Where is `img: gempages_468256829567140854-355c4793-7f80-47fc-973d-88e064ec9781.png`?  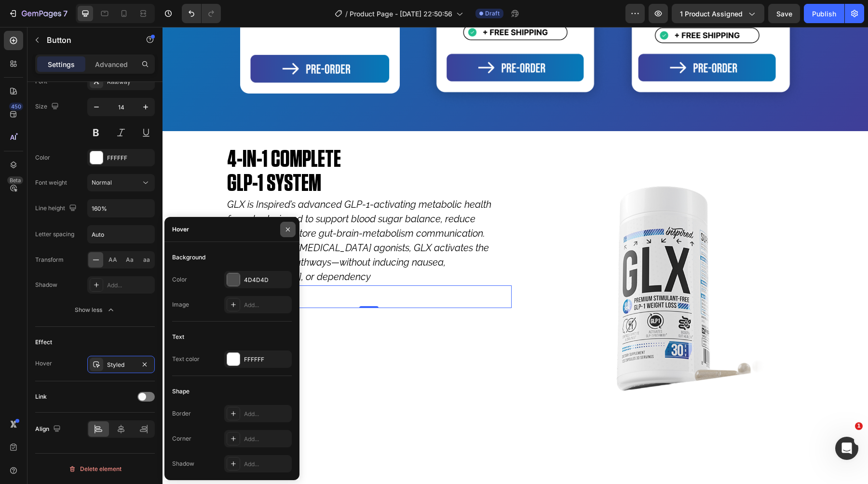
img: gempages_468256829567140854-355c4793-7f80-47fc-973d-88e064ec9781.png is located at coordinates (500, 272).